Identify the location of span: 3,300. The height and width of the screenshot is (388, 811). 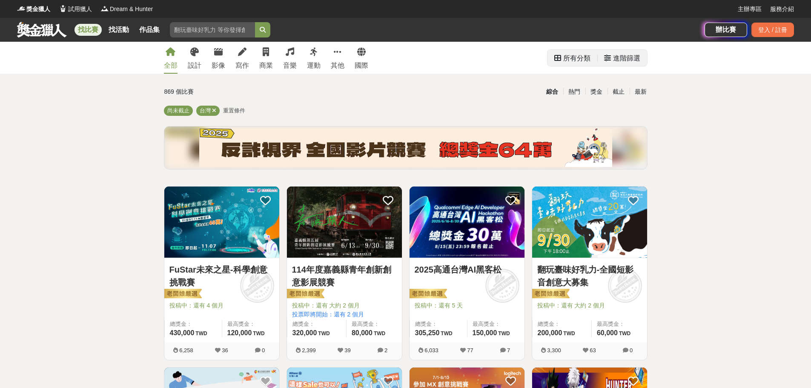
(554, 350).